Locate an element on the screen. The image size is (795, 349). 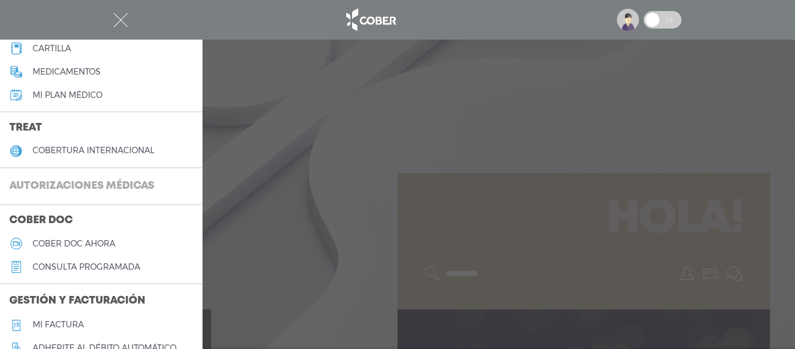
h5: cobertura internacional is located at coordinates (93, 150).